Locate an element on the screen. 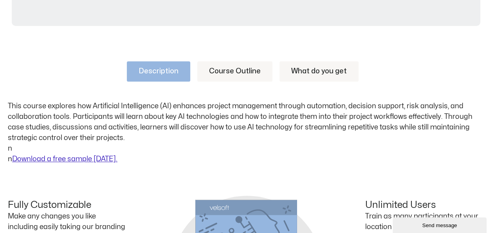 This screenshot has width=492, height=233. div: Send message is located at coordinates (47, 9).